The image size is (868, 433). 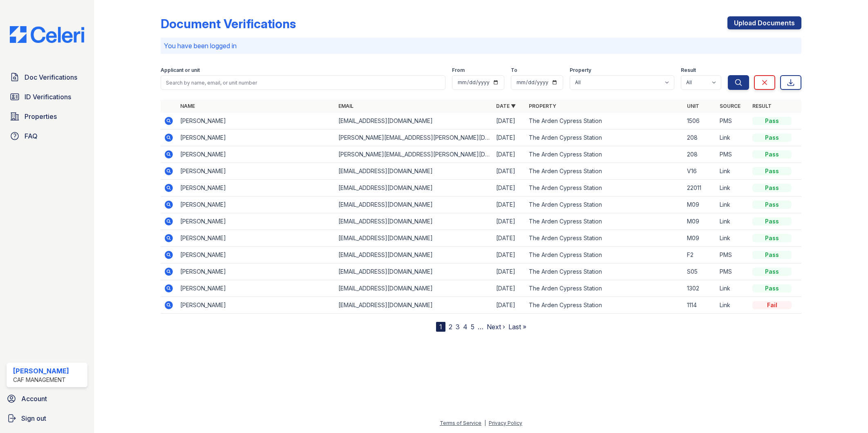 What do you see at coordinates (505, 423) in the screenshot?
I see `a: Privacy Policy` at bounding box center [505, 423].